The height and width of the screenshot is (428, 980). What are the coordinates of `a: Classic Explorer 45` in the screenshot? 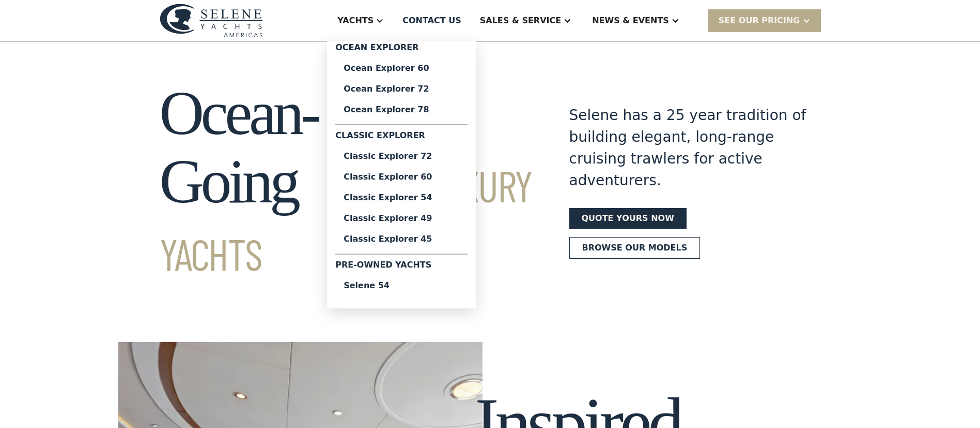 It's located at (401, 239).